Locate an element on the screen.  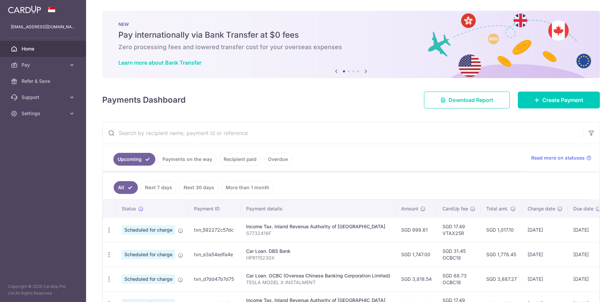
span: Total amt. is located at coordinates (497, 208).